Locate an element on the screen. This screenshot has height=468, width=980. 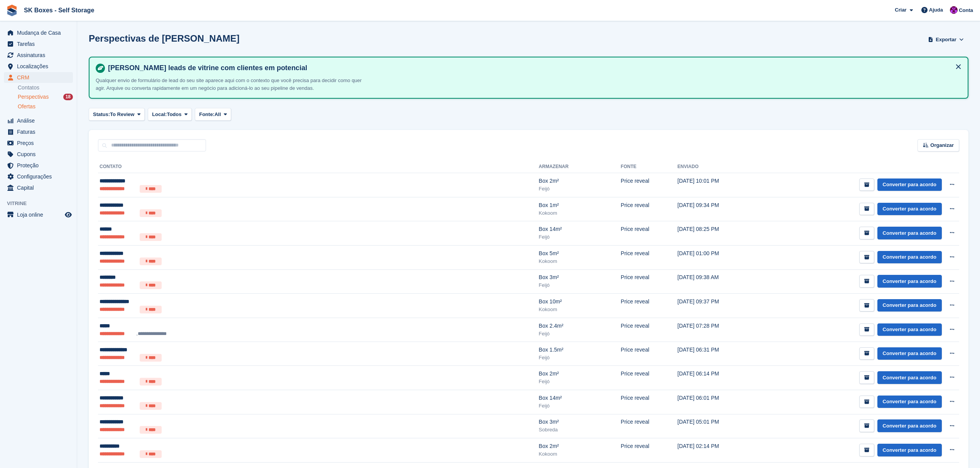
button: Local: Todos is located at coordinates (170, 114).